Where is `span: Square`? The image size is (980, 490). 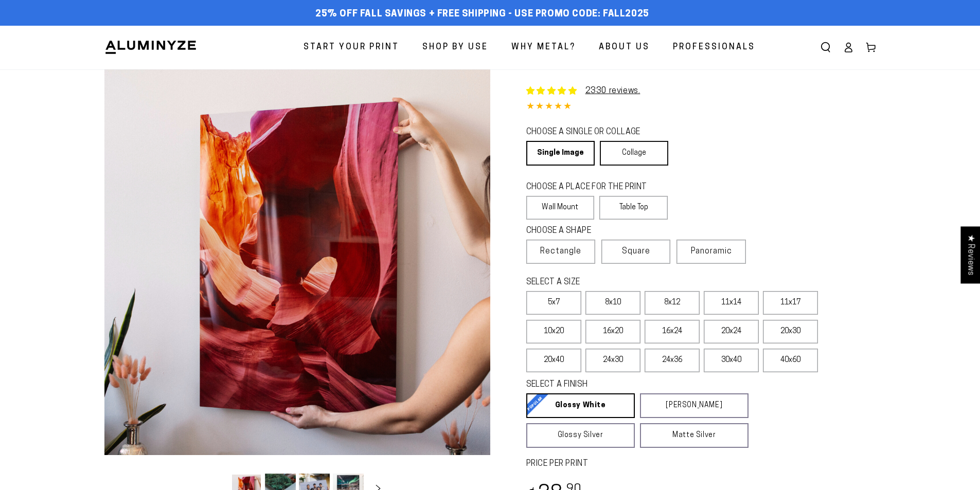 span: Square is located at coordinates (636, 251).